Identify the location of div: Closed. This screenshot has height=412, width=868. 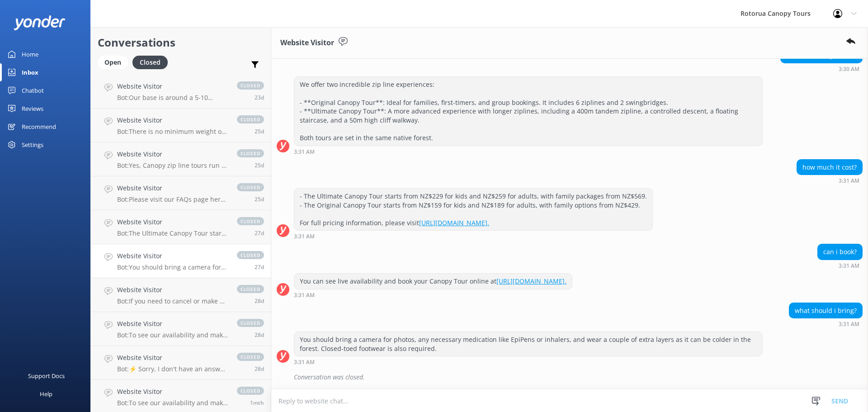
(150, 63).